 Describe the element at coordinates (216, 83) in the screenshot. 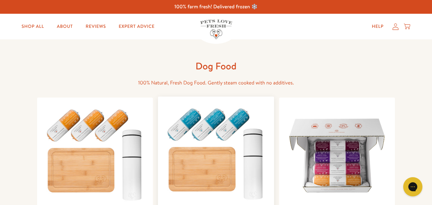

I see `p: 100% Natural, Fresh Dog Food. Gently steam cooked with no additives.` at that location.